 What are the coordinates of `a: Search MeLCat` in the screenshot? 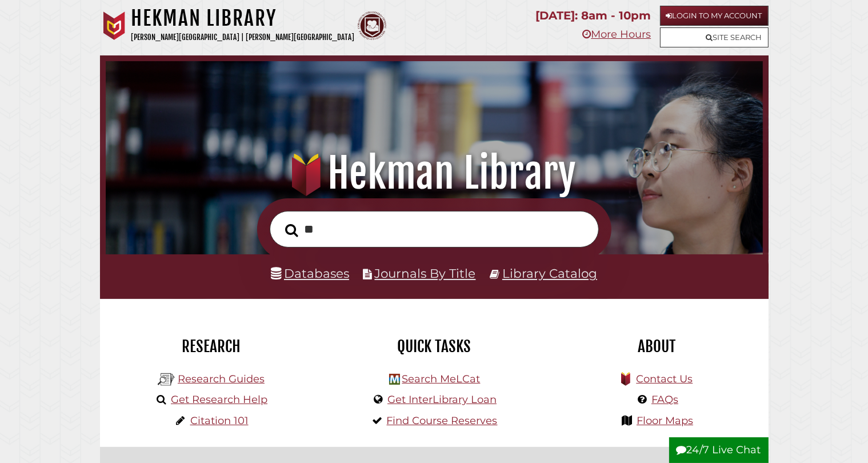 It's located at (441, 379).